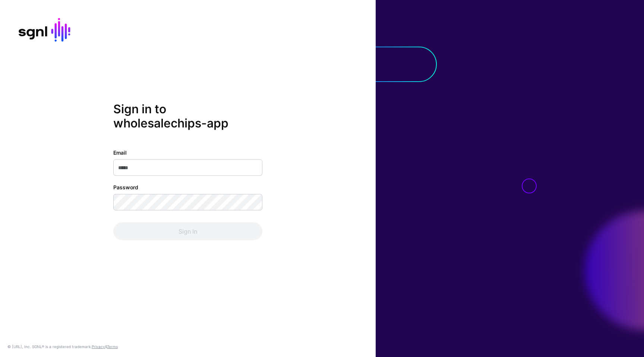 This screenshot has width=644, height=357. Describe the element at coordinates (188, 116) in the screenshot. I see `h2: Sign in to wholesalechips-app` at that location.